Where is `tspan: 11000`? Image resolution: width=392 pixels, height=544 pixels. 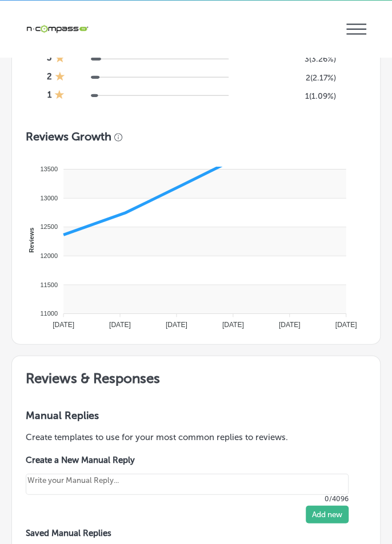
tspan: 11000 is located at coordinates (49, 313).